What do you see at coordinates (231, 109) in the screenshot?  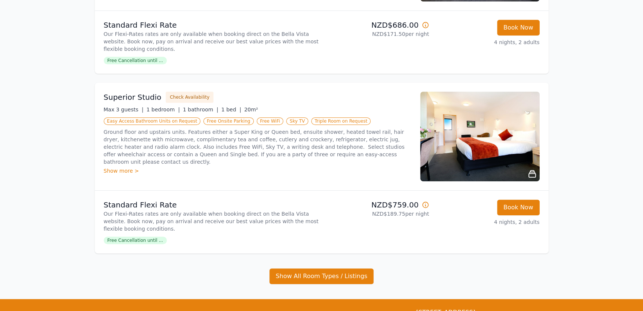 I see `span: 1 bed |` at bounding box center [231, 109].